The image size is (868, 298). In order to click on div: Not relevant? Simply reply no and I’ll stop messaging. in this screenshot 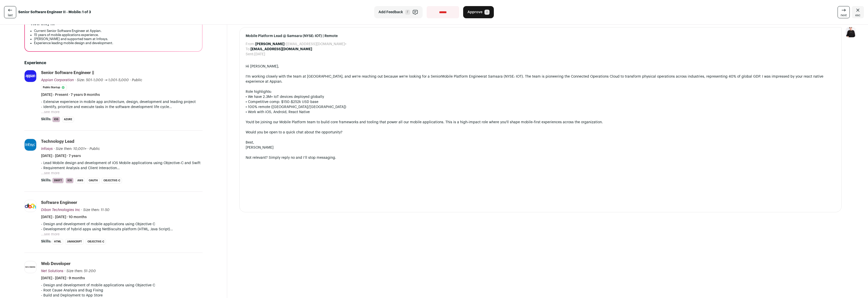, I will do `click(541, 158)`.